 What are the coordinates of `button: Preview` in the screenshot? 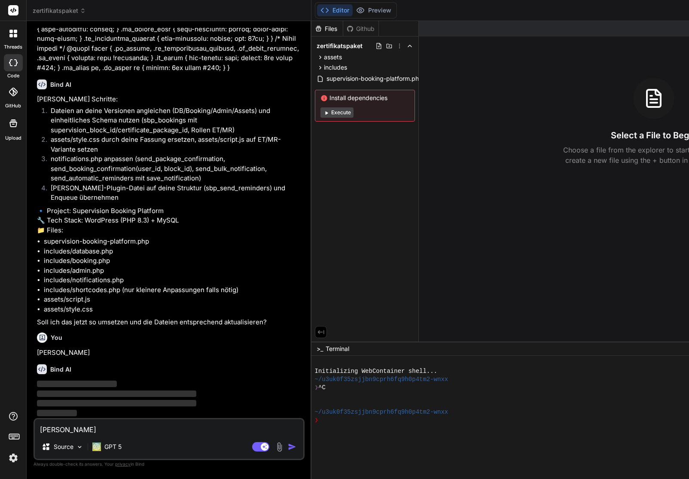 It's located at (373, 10).